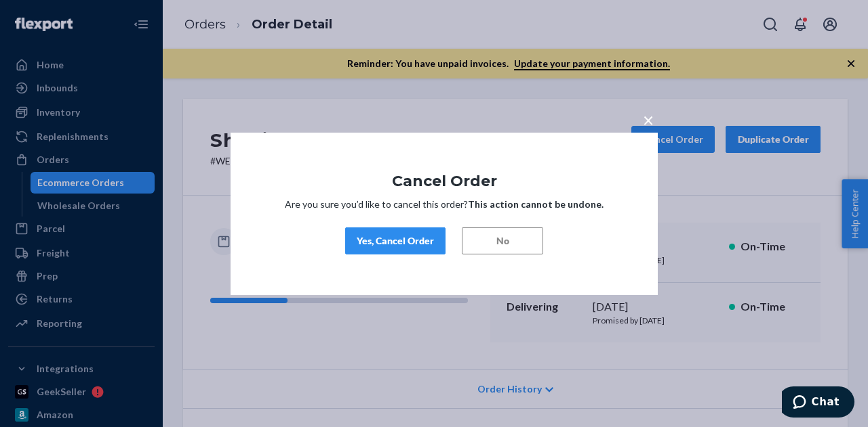  What do you see at coordinates (444, 181) in the screenshot?
I see `h1: Cancel Order` at bounding box center [444, 181].